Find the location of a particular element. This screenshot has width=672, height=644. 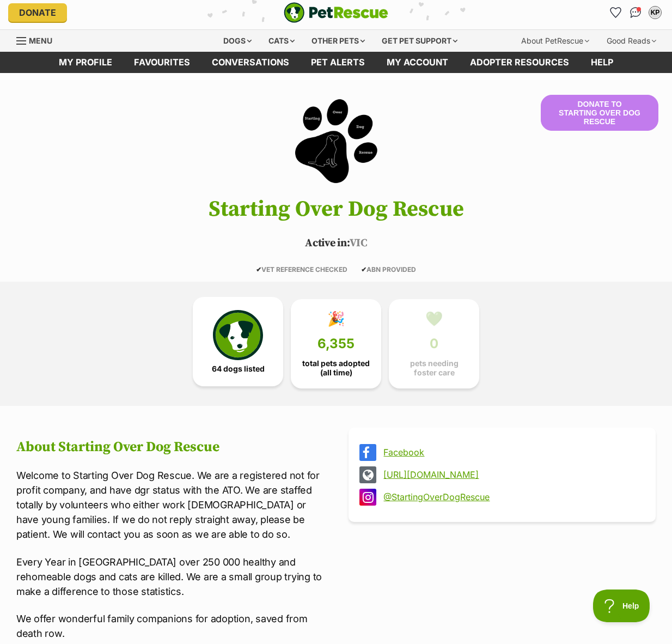

img: chat-41dd97257d64d25036548639549fe6c8038ab92f7586957e7f3b1b290dea8141.svg is located at coordinates (635, 12).